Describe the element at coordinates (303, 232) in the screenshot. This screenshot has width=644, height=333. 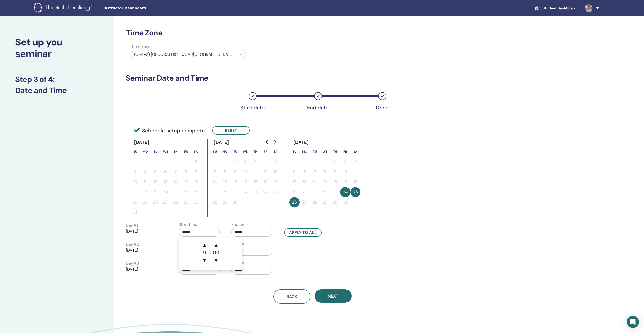
I see `button: Apply to all` at that location.